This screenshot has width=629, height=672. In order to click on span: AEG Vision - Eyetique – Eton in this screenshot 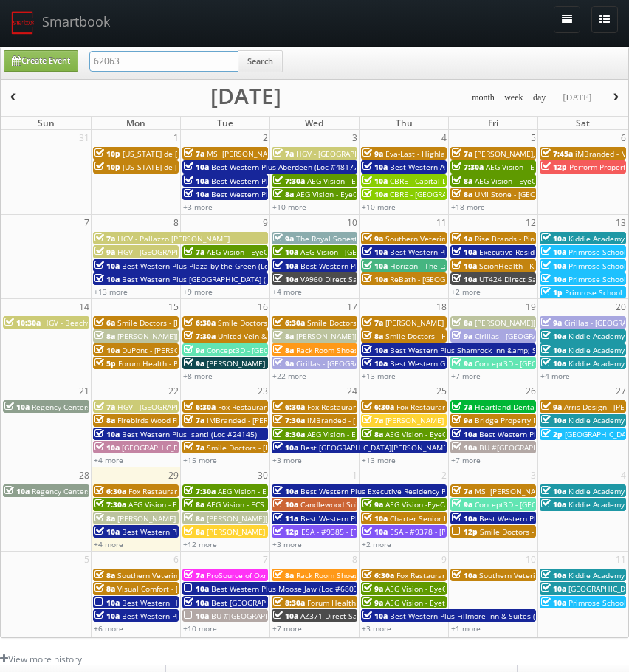, I will do `click(435, 602)`.